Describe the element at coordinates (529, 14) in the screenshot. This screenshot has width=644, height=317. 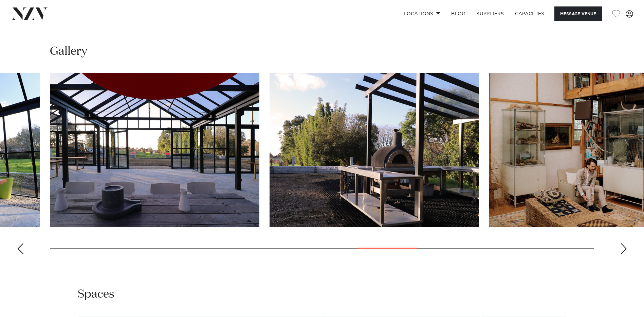
I see `a: Capacities` at that location.